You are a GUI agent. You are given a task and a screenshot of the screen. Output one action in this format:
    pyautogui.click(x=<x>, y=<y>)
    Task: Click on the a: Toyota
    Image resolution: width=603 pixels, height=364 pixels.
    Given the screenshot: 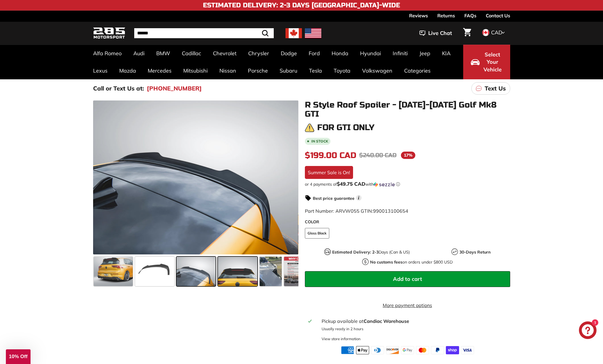 What is the action you would take?
    pyautogui.click(x=342, y=70)
    